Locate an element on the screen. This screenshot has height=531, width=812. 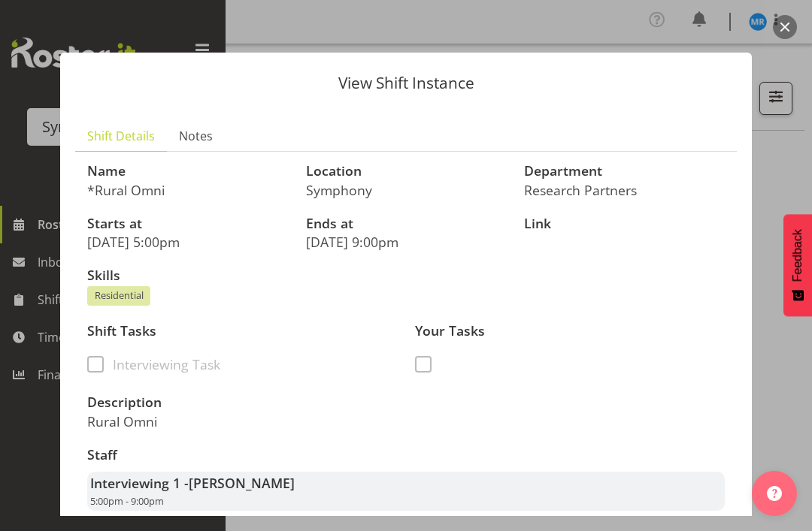
h3: Ends at is located at coordinates (406, 224).